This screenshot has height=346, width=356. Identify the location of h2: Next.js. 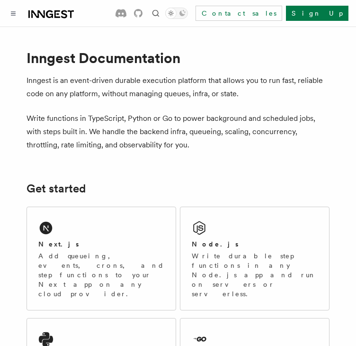
(59, 244).